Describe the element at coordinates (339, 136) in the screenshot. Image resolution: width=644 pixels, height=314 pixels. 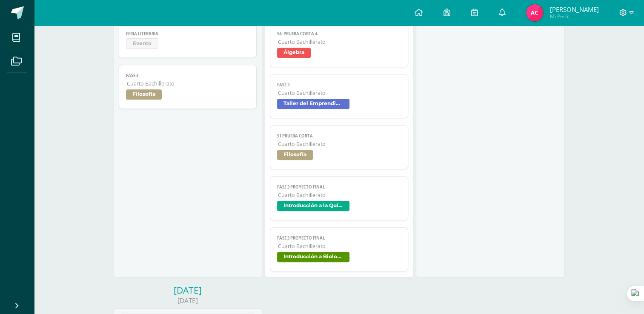
I see `span: S1 Prueba Corta` at that location.